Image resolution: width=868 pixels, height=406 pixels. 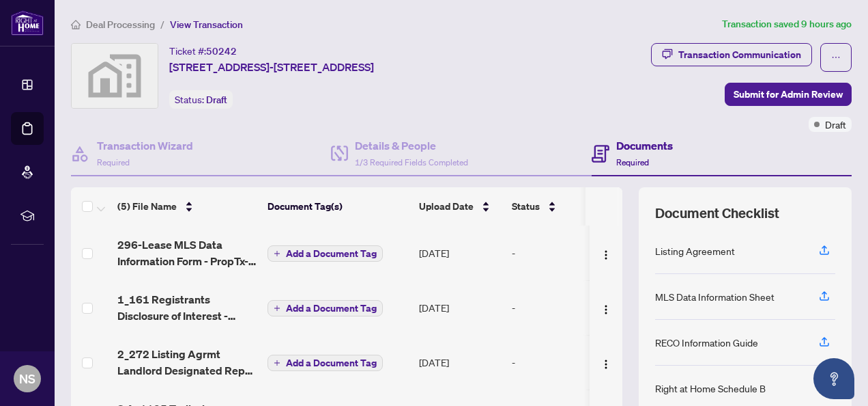 What do you see at coordinates (76, 24) in the screenshot?
I see `span: home` at bounding box center [76, 24].